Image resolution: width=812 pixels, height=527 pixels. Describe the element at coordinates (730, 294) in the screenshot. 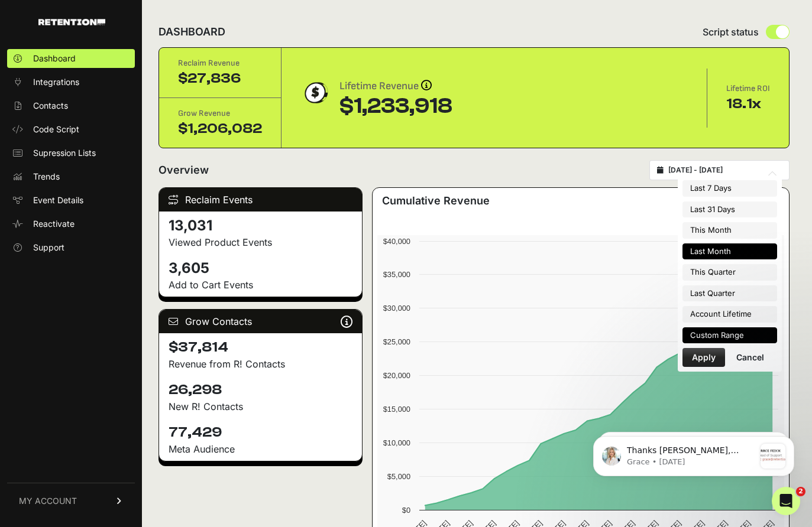

I see `li: Last Quarter` at that location.